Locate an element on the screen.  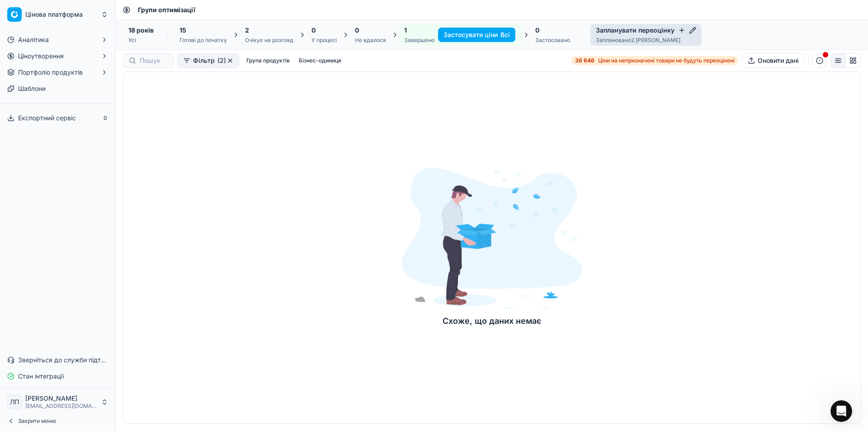
font: Пошук допомоги is located at coordinates (50, 189).